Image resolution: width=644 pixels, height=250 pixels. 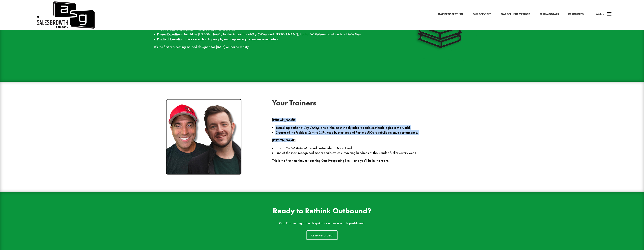 What do you see at coordinates (482, 14) in the screenshot?
I see `a: Our Services` at bounding box center [482, 14].